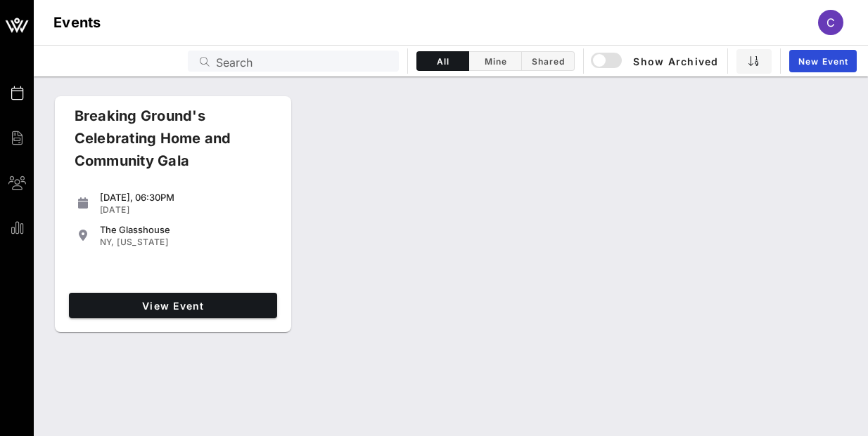  What do you see at coordinates (655, 61) in the screenshot?
I see `span: Show Archived` at bounding box center [655, 61].